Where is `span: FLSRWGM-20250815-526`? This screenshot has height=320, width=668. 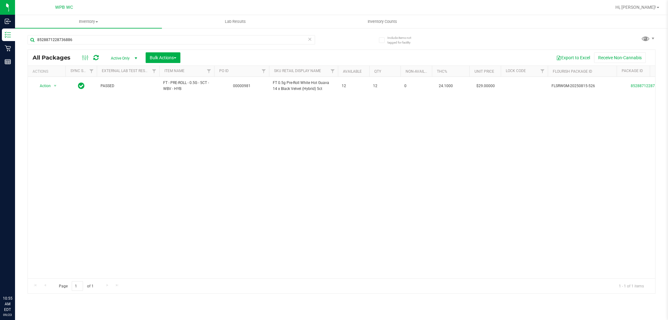 span: FLSRWGM-20250815-526 is located at coordinates (582, 86).